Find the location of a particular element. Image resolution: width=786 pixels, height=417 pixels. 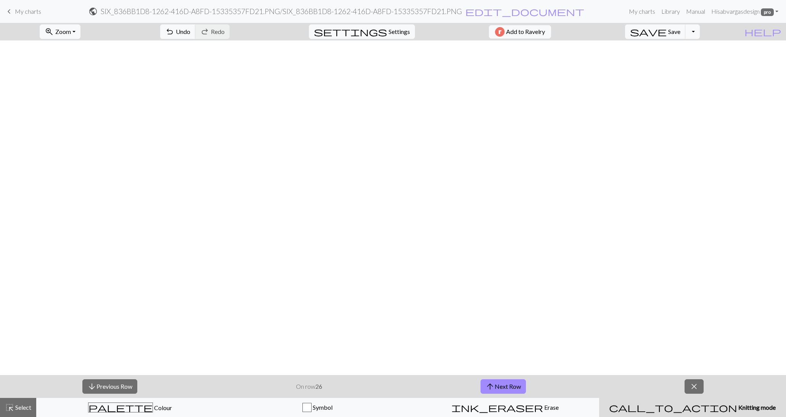

span: arrow_downward is located at coordinates (92, 386).